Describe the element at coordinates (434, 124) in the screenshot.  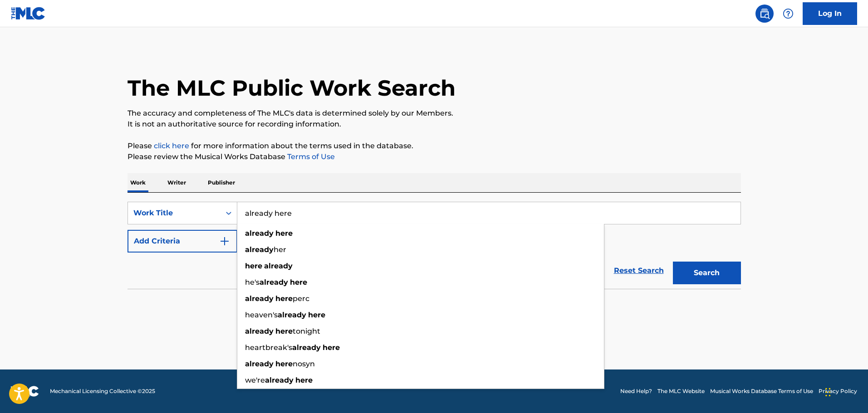
I see `p: It is not an authoritative source for recording information.` at that location.